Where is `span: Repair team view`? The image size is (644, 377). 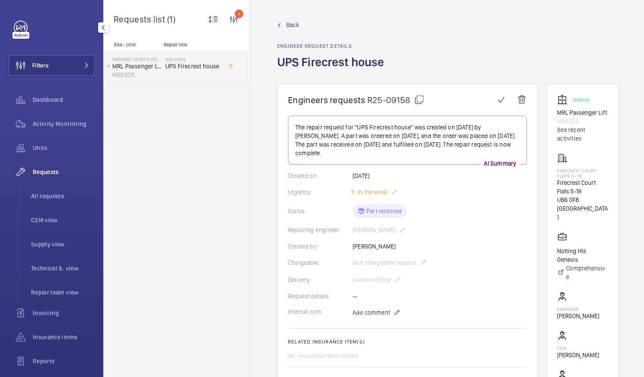
span: Repair team view is located at coordinates (63, 293).